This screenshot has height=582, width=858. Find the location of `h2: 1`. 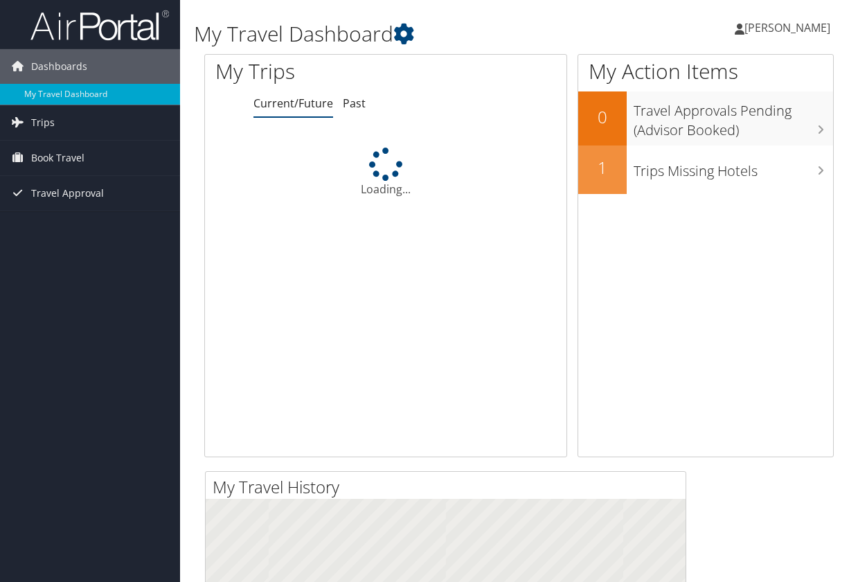

h2: 1 is located at coordinates (603, 168).